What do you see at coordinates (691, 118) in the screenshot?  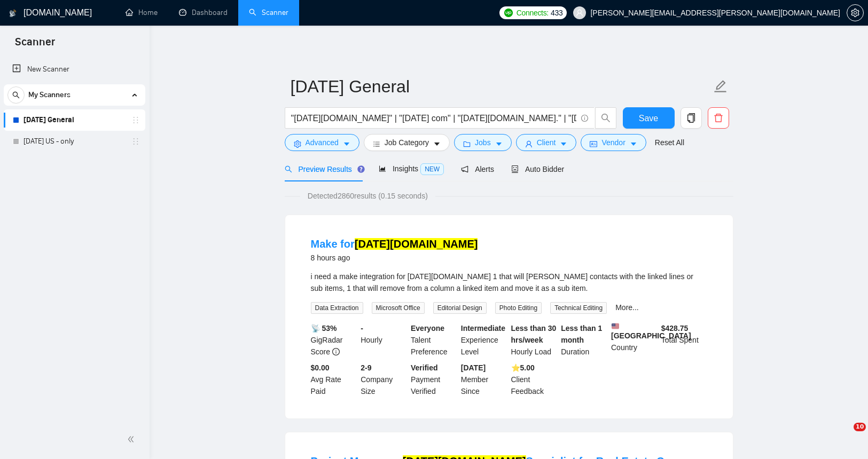 I see `button: copy` at bounding box center [691, 118].